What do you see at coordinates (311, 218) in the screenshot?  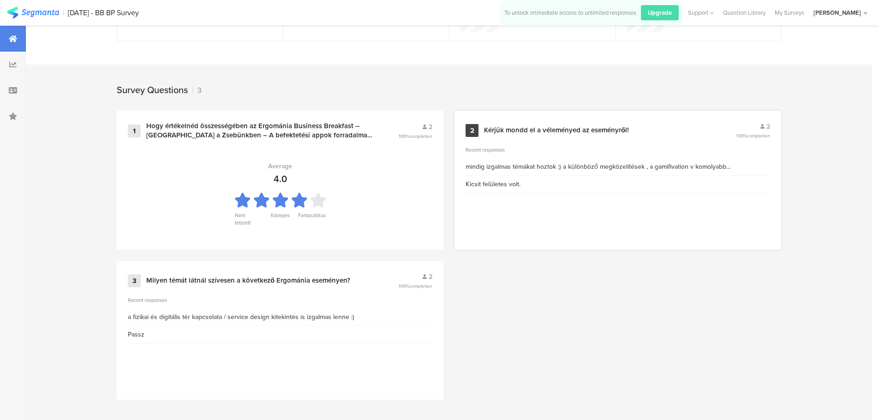 I see `div: Fantasztikus` at bounding box center [311, 218].